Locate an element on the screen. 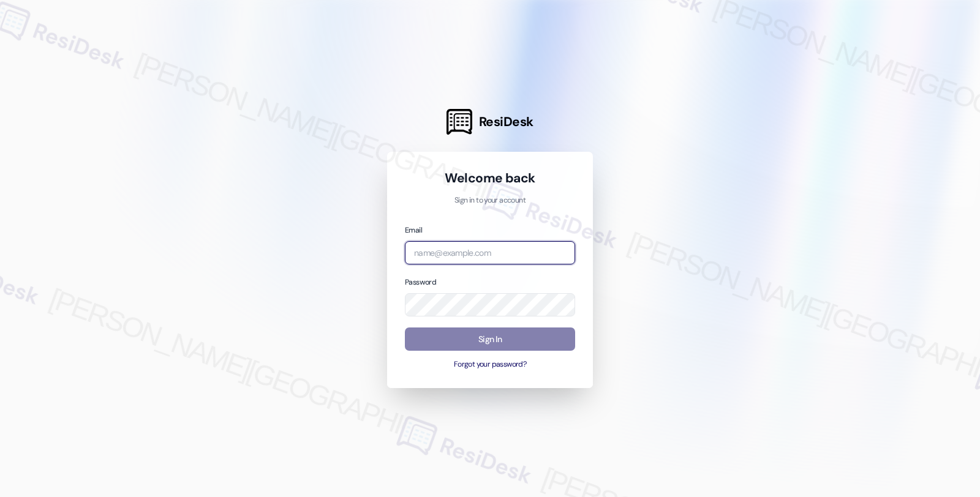  button: Sign In is located at coordinates (490, 339).